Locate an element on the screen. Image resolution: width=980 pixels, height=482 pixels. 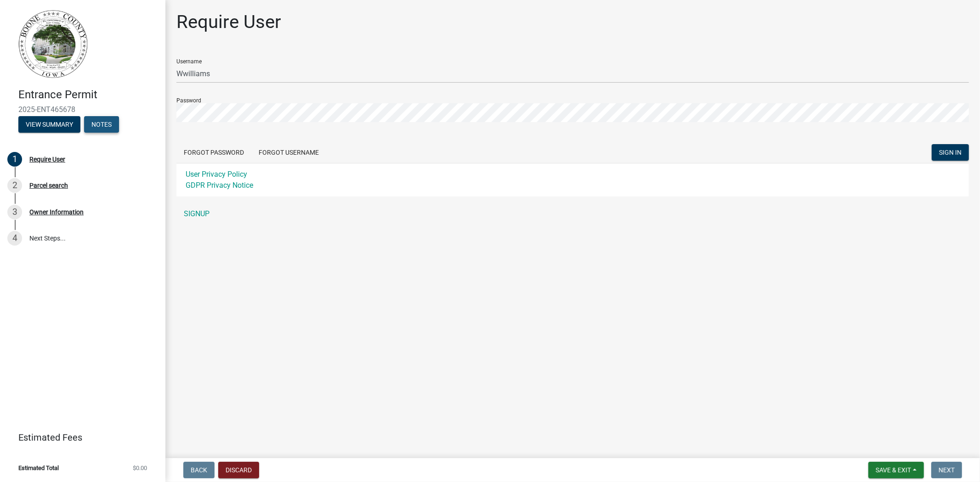
a: Estimated Fees is located at coordinates (79, 438).